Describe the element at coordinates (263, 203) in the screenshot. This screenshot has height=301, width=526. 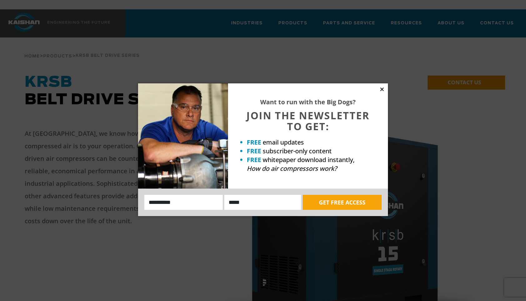
I see `input: Email` at that location.